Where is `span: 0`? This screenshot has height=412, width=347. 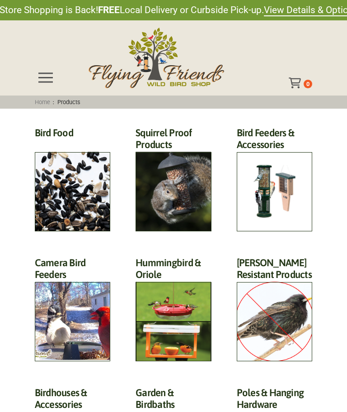 span: 0 is located at coordinates (308, 84).